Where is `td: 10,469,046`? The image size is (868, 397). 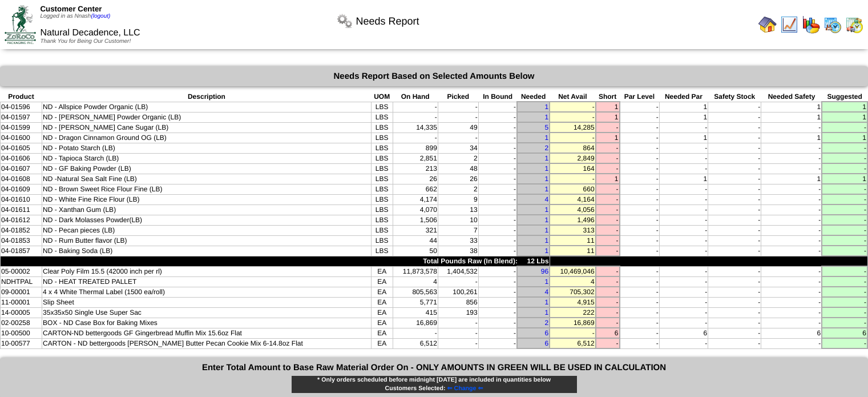 td: 10,469,046 is located at coordinates (573, 272).